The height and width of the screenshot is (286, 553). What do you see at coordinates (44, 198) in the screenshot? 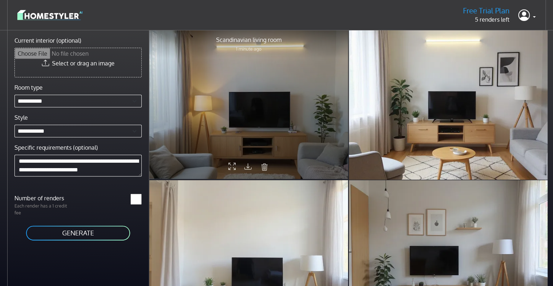
I see `label: Number of renders` at bounding box center [44, 198].